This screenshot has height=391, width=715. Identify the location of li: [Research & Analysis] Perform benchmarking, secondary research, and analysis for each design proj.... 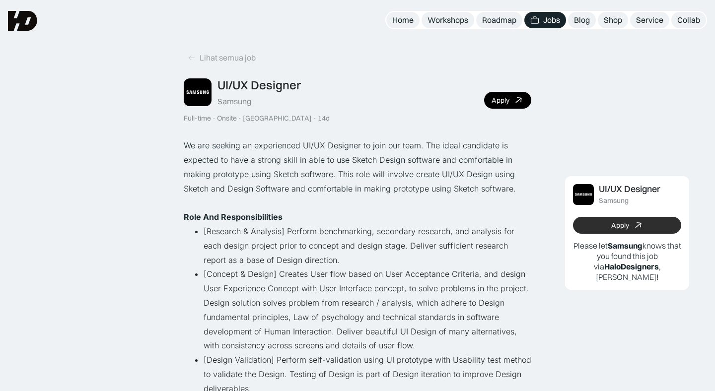
(367, 246).